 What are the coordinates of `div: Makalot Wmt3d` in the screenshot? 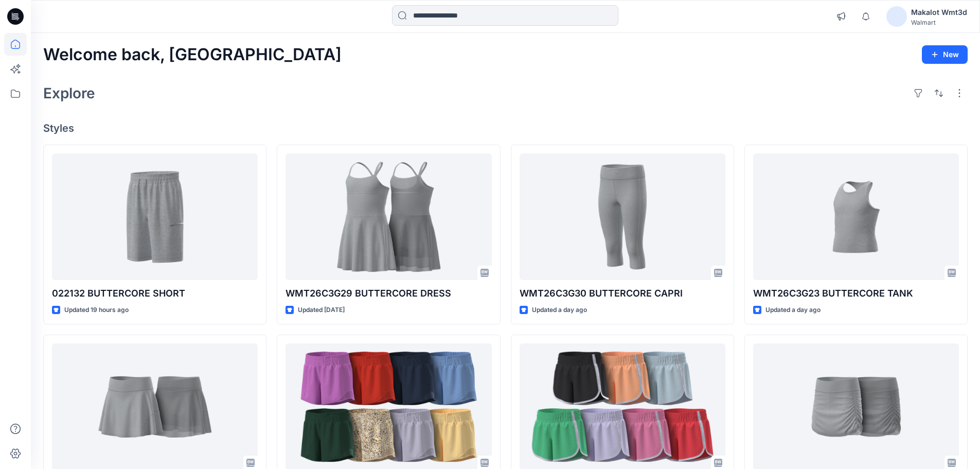 It's located at (939, 13).